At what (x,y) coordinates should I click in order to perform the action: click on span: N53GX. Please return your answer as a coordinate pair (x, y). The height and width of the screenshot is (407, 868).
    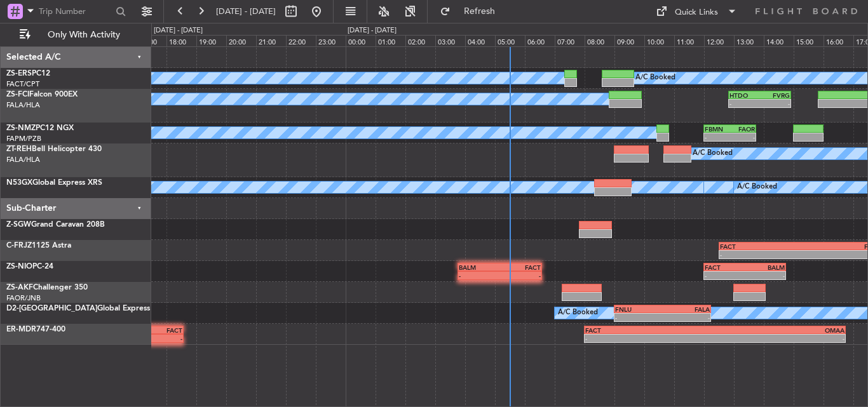
    Looking at the image, I should click on (19, 183).